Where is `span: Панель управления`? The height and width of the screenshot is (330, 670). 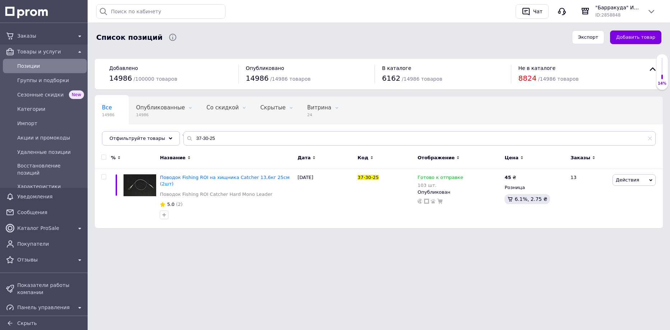 span: Панель управления is located at coordinates (45, 308).